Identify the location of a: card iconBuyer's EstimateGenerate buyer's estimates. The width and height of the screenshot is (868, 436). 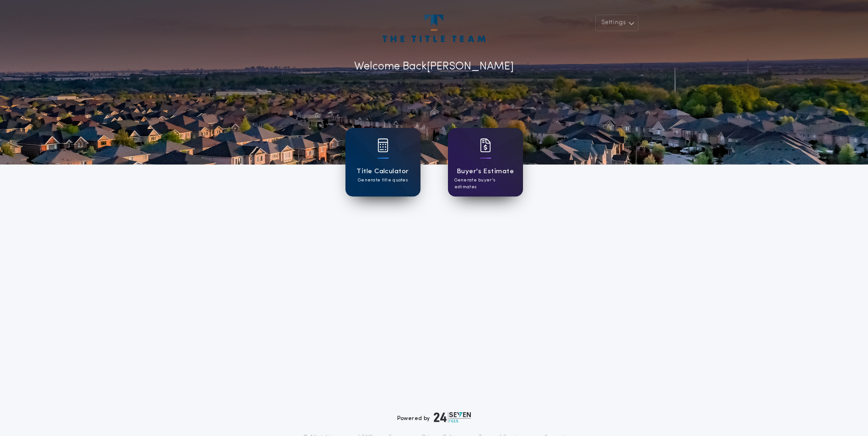
(485, 163).